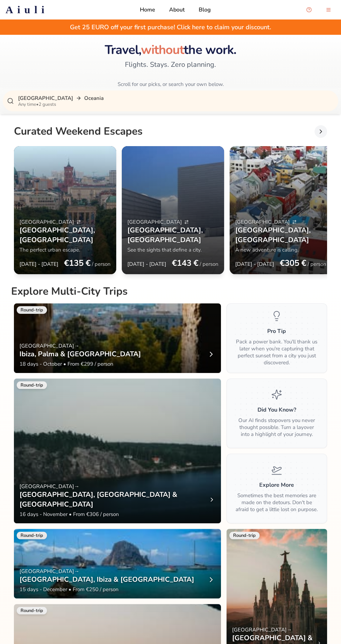  I want to click on h3: Did You Know?, so click(277, 410).